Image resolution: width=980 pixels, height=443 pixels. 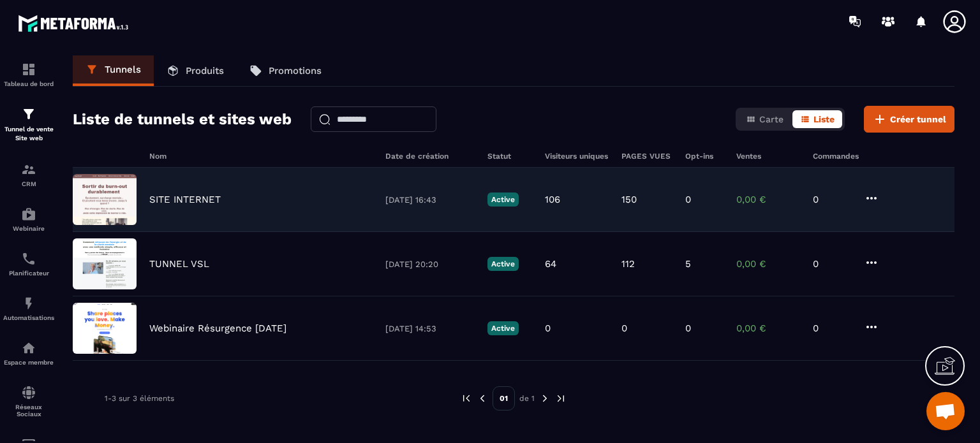 I want to click on div: Ouvrir le chat, so click(x=946, y=411).